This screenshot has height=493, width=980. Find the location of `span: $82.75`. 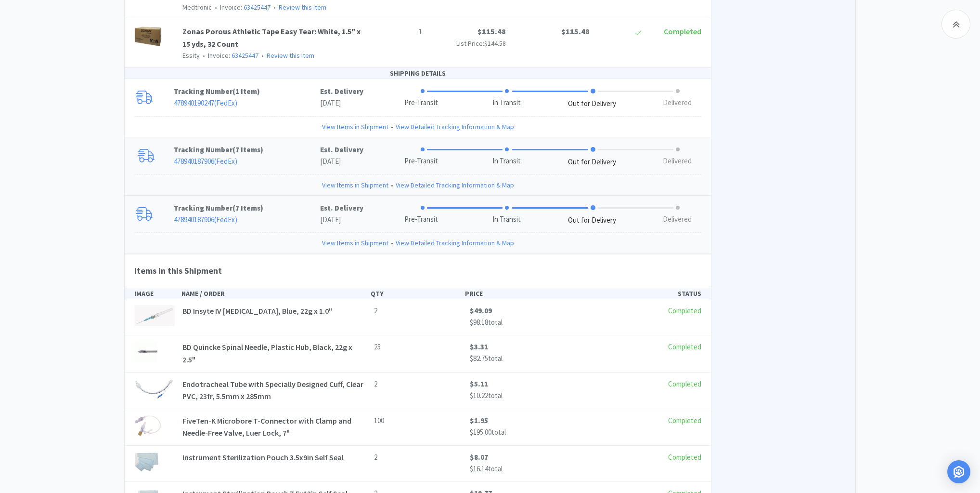

span: $82.75 is located at coordinates (479, 358).